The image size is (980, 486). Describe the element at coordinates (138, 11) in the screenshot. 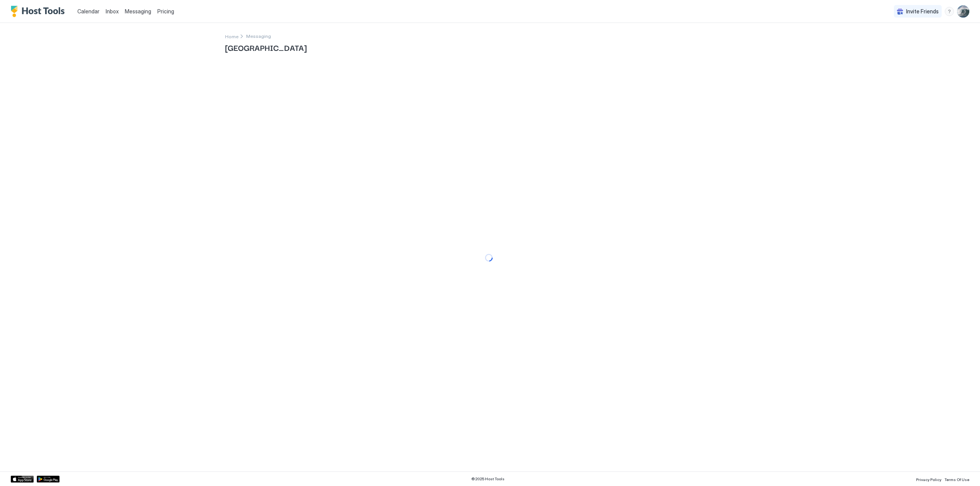

I see `span: Messaging` at that location.